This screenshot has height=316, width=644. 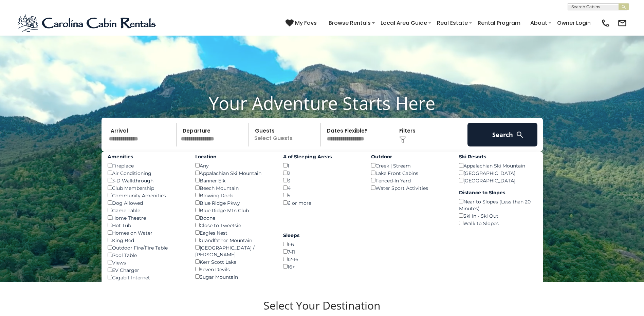 What do you see at coordinates (322, 103) in the screenshot?
I see `h1: Your Adventure Starts Here` at bounding box center [322, 103].